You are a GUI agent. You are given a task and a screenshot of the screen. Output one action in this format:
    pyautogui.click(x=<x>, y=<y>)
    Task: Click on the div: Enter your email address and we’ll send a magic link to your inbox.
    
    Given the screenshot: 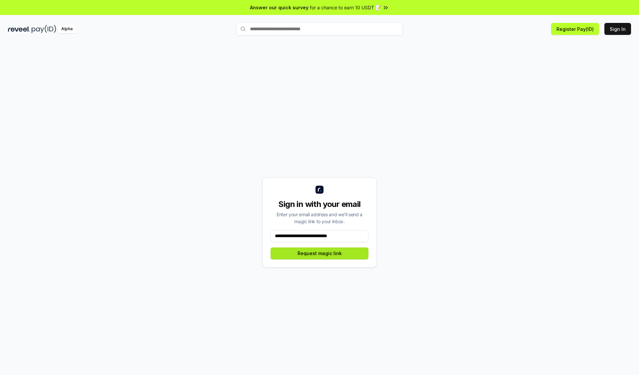 What is the action you would take?
    pyautogui.click(x=319, y=218)
    